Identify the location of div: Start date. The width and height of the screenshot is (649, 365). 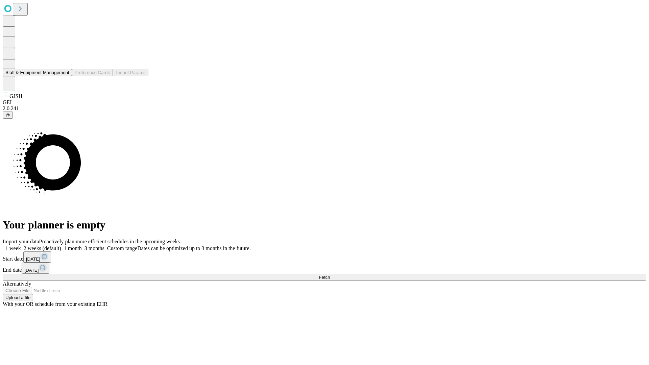
(324, 257).